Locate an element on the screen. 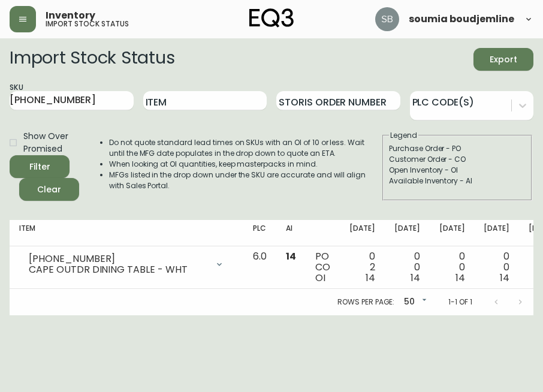  button: Filter is located at coordinates (40, 166).